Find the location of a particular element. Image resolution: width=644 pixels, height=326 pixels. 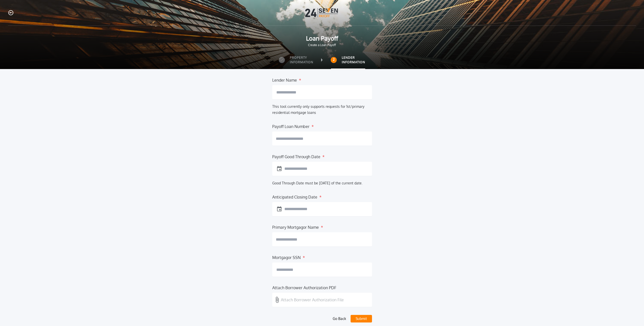

label: This tool currently only supports requests for 1st/primary residential mortgage loans is located at coordinates (318, 109).